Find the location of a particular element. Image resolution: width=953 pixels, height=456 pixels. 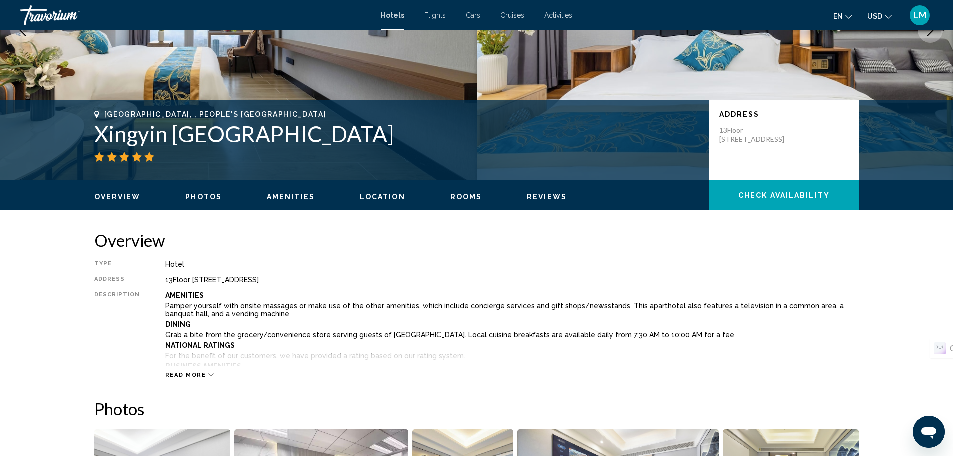

a: Hotels is located at coordinates (392, 15).